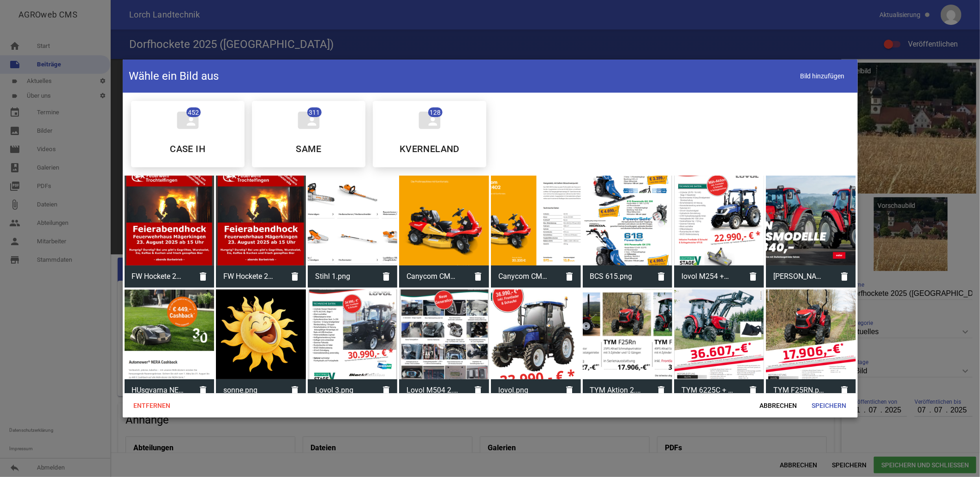 The height and width of the screenshot is (477, 980). I want to click on span: Lovol 3.png, so click(341, 390).